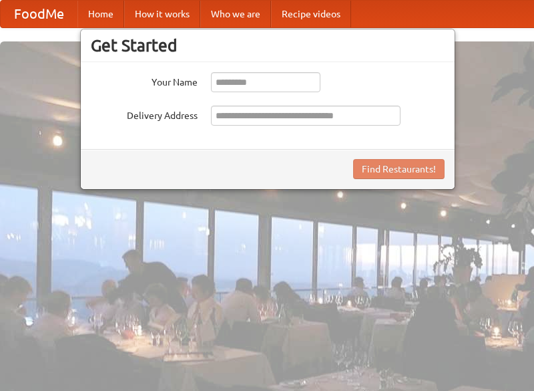  What do you see at coordinates (144, 80) in the screenshot?
I see `label: Your Name` at bounding box center [144, 80].